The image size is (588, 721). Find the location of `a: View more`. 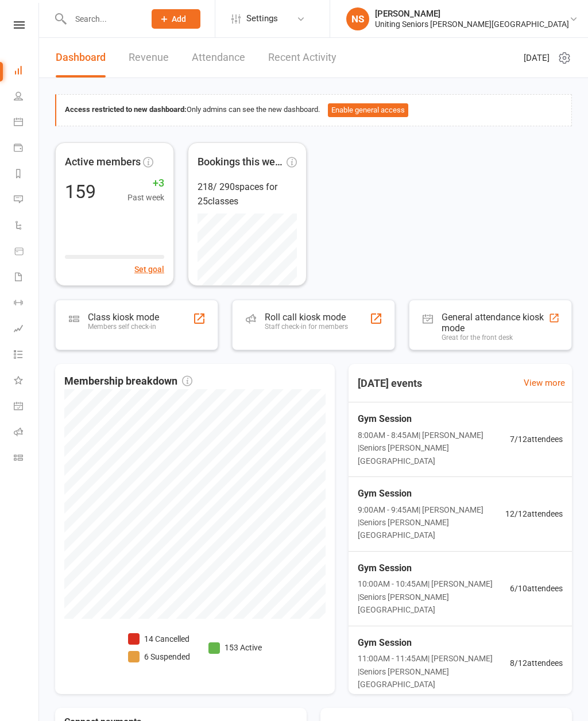

a: View more is located at coordinates (544, 383).